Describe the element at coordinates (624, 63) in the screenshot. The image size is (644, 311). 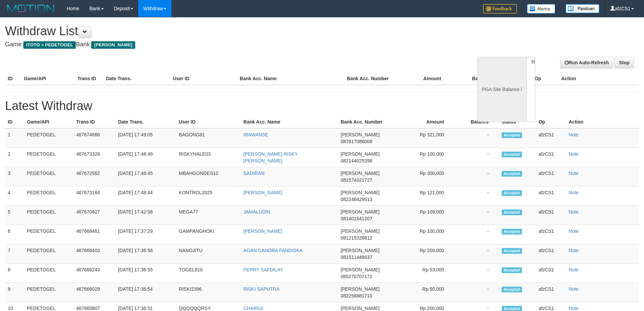
I see `a: Stop` at that location.